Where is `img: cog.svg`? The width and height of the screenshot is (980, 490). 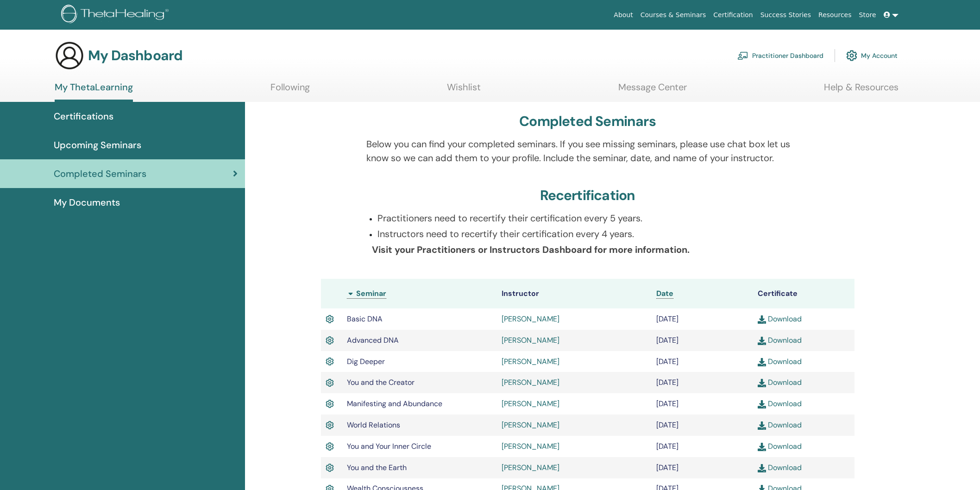
img: cog.svg is located at coordinates (852, 56).